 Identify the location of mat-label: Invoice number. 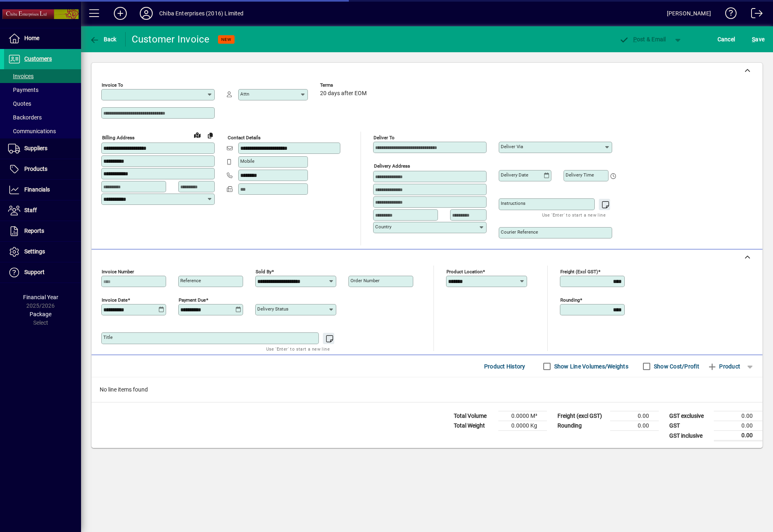
(118, 271).